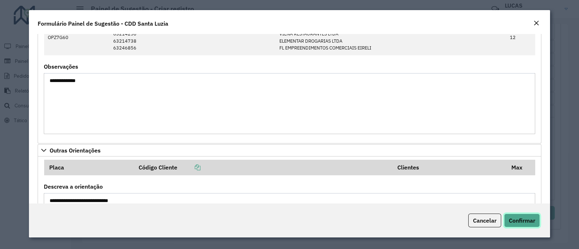  Describe the element at coordinates (521, 37) in the screenshot. I see `td: 12` at that location.